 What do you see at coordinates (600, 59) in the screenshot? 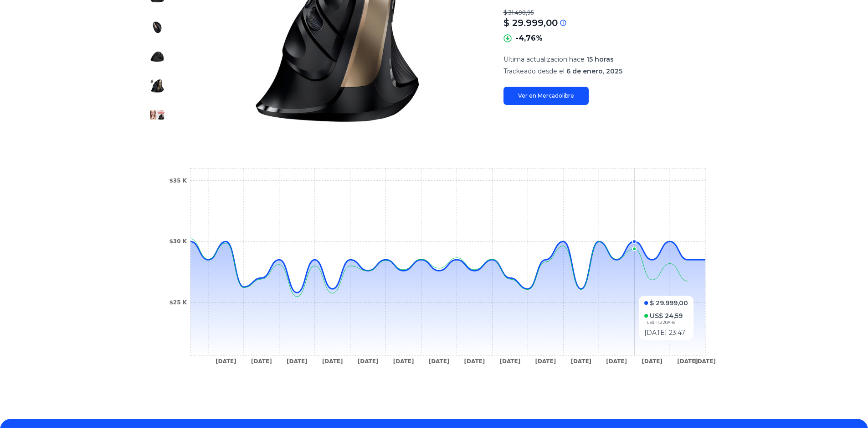
I see `span: 15 horas` at bounding box center [600, 59].